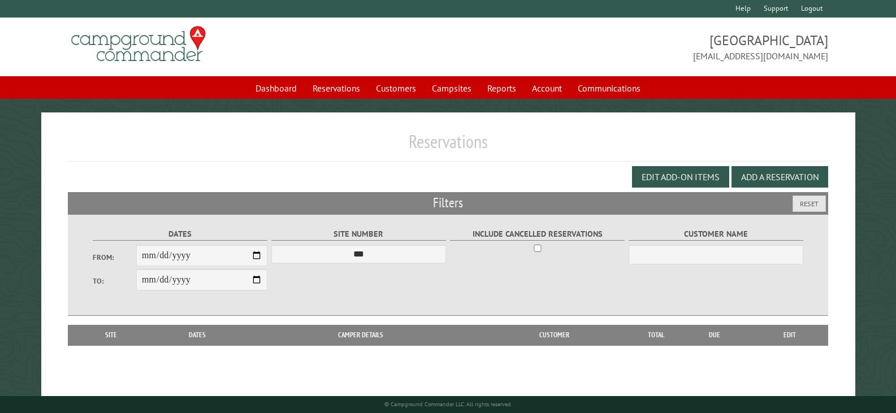 The image size is (896, 413). What do you see at coordinates (555, 335) in the screenshot?
I see `th: Customer` at bounding box center [555, 335].